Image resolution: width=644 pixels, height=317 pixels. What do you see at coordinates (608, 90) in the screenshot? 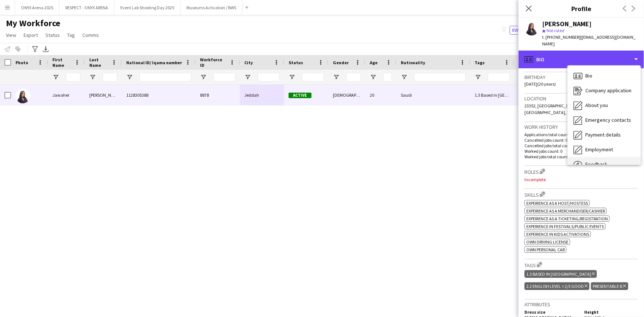
I see `span: Company application` at bounding box center [608, 90].